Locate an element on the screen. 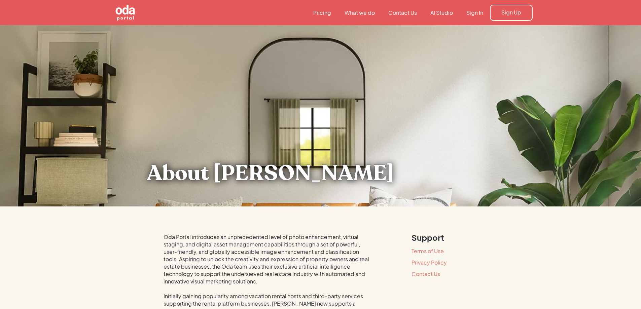  a: Privacy Policy is located at coordinates (429, 263).